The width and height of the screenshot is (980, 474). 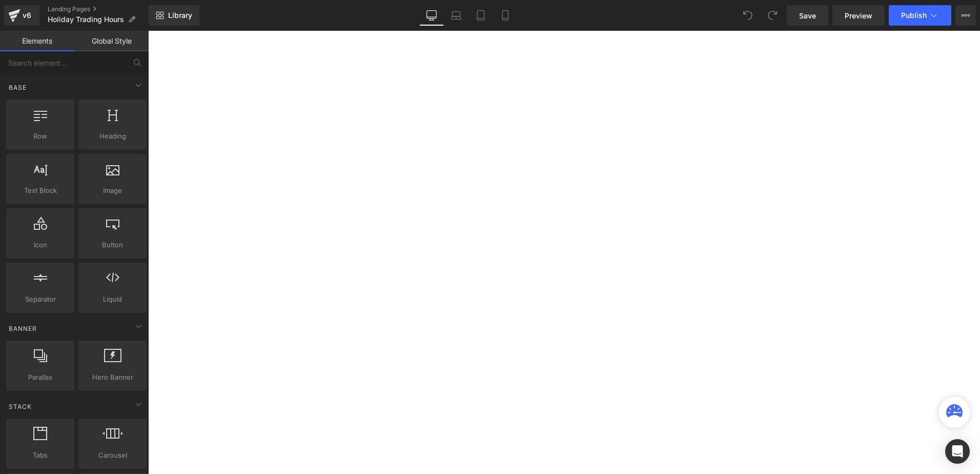 I want to click on span: Heading, so click(x=112, y=136).